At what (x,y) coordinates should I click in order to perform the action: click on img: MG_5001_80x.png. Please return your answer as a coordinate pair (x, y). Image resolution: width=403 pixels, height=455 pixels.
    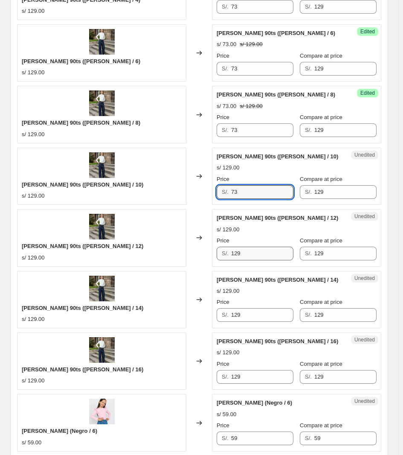
    Looking at the image, I should click on (102, 411).